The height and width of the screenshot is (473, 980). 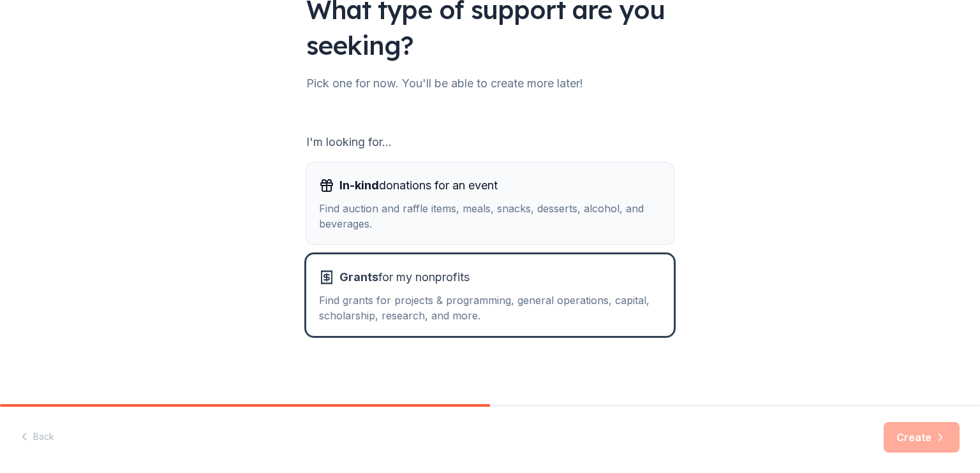 I want to click on button: Grantsfor my nonprofitsFind grants for projects & programming, general operations, capital, schol..., so click(x=490, y=295).